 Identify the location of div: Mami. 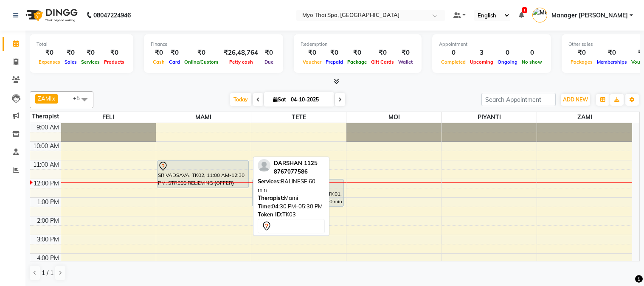
(291, 198).